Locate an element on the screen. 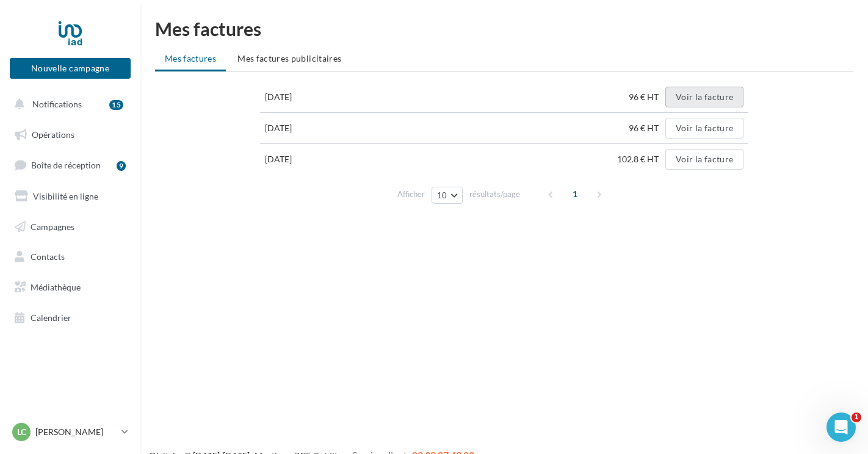 This screenshot has height=454, width=868. span: Mes factures publicitaires is located at coordinates (289, 58).